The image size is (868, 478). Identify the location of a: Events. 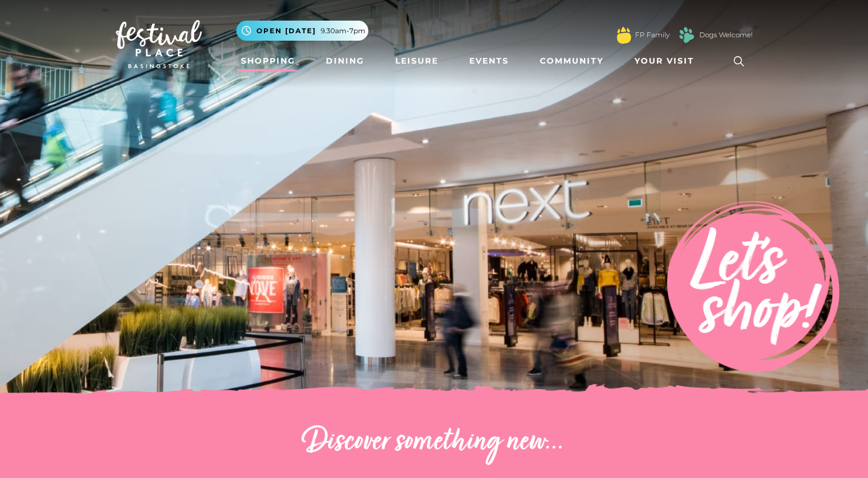
(489, 61).